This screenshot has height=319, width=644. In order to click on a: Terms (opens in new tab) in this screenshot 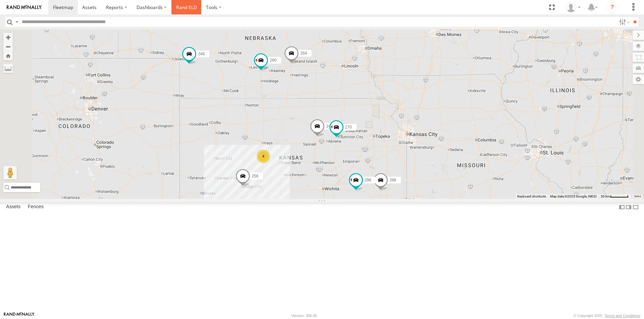, I will do `click(637, 196)`.